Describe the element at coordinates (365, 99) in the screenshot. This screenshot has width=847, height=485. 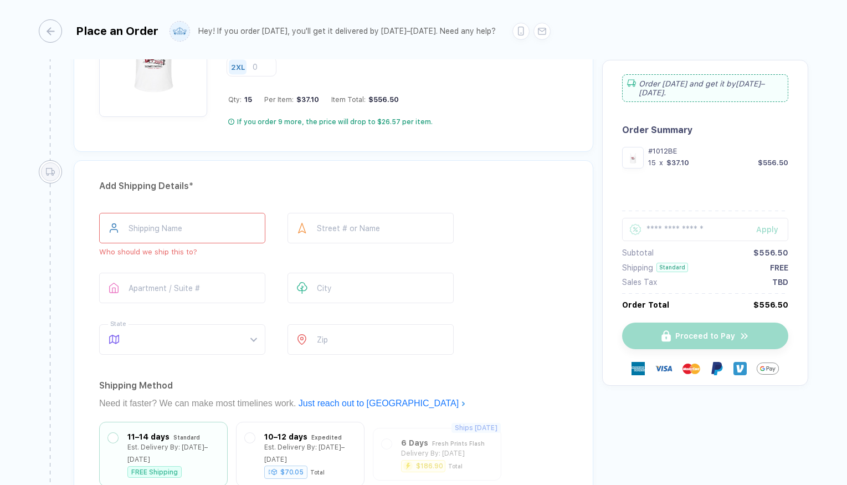
I see `div: Item Total:` at that location.